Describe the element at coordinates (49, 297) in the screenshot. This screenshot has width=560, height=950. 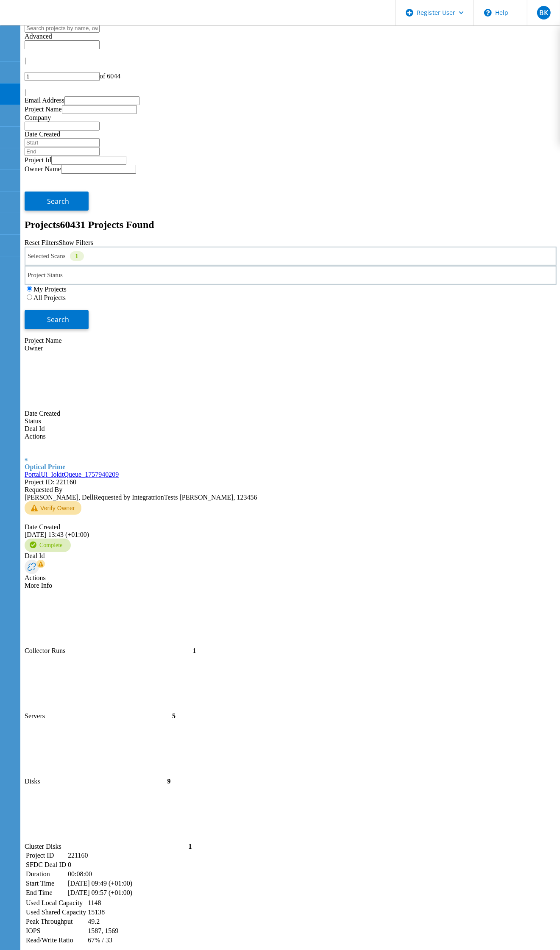
I see `label: All Projects` at that location.